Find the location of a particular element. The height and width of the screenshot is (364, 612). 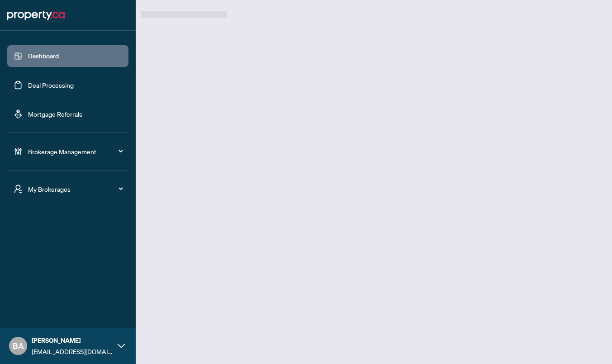

span: Brokerage Management is located at coordinates (75, 151).